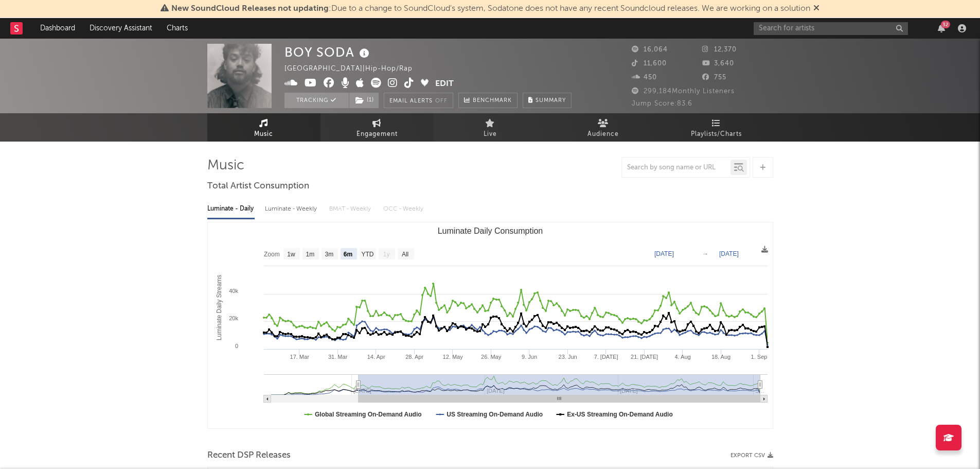 Image resolution: width=980 pixels, height=469 pixels. Describe the element at coordinates (363, 100) in the screenshot. I see `button: (1)` at that location.